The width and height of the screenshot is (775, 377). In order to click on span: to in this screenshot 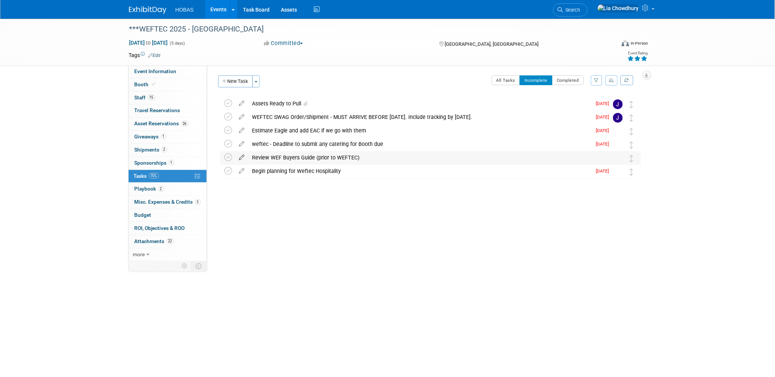, I will do `click(148, 43)`.